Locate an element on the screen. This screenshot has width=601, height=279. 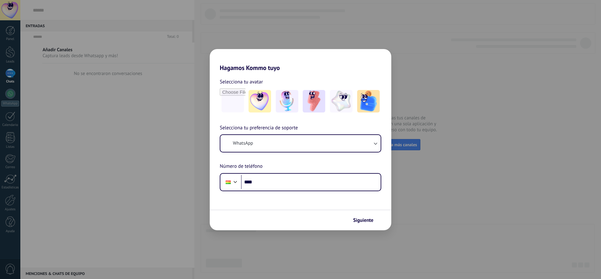
span: Siguiente is located at coordinates (363, 221).